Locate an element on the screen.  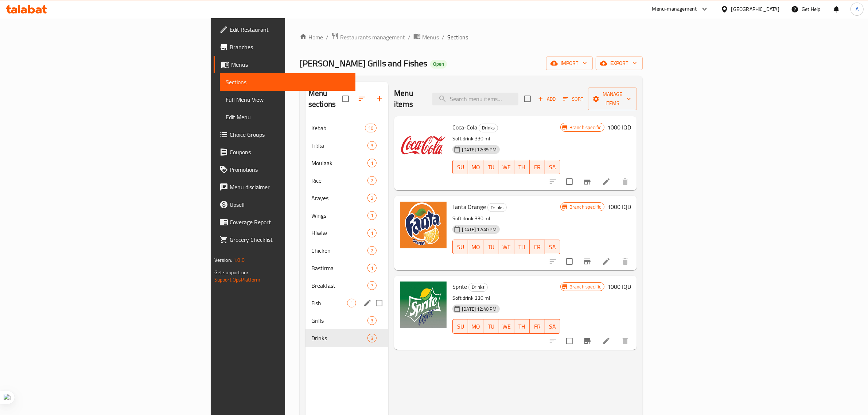
span: import is located at coordinates (570, 63).